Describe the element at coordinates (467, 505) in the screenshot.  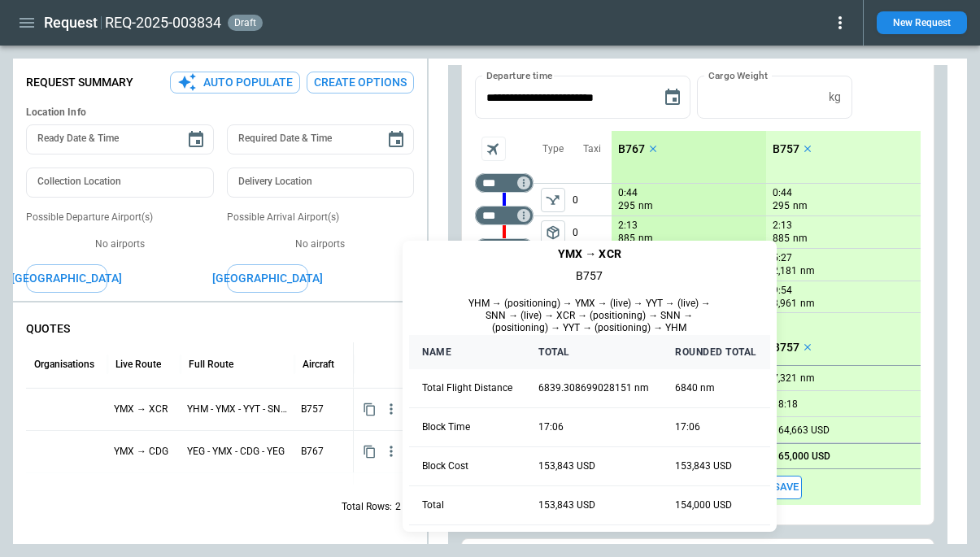
I see `td: Total` at that location.